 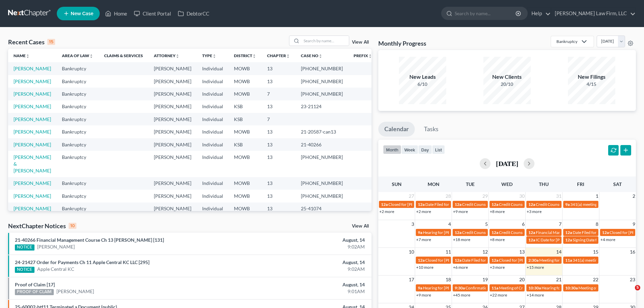 What do you see at coordinates (461, 239) in the screenshot?
I see `a: +18 more` at bounding box center [461, 239].